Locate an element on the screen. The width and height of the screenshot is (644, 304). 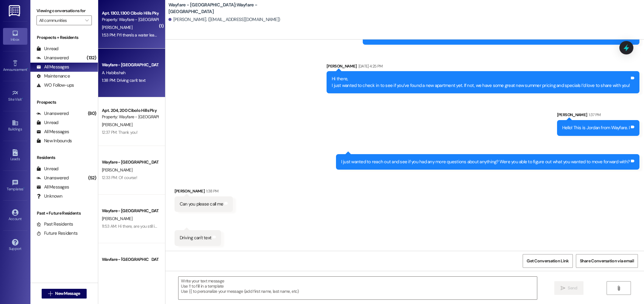
a: Site Visit • is located at coordinates (15, 96).